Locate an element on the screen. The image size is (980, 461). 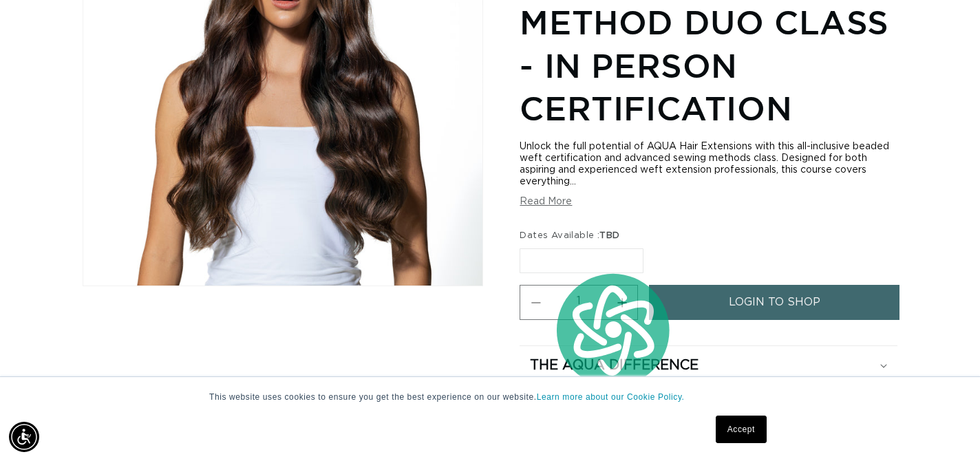
div: Accessibility Menu is located at coordinates (24, 437).